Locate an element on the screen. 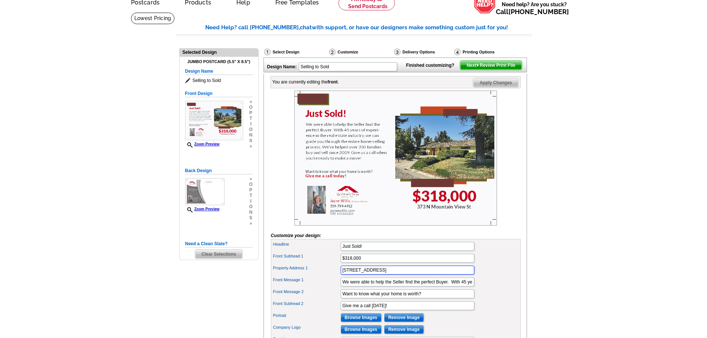  span: Call is located at coordinates (532, 12).